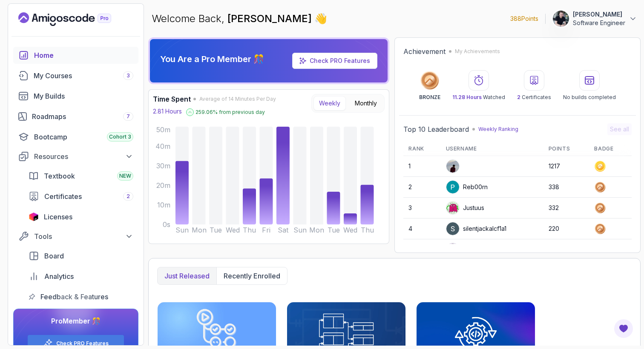  What do you see at coordinates (172, 99) in the screenshot?
I see `h3: Time Spent` at bounding box center [172, 99].